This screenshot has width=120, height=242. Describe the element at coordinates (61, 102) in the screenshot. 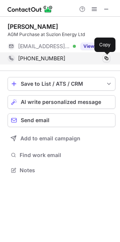

I see `span: AI write personalized message` at that location.